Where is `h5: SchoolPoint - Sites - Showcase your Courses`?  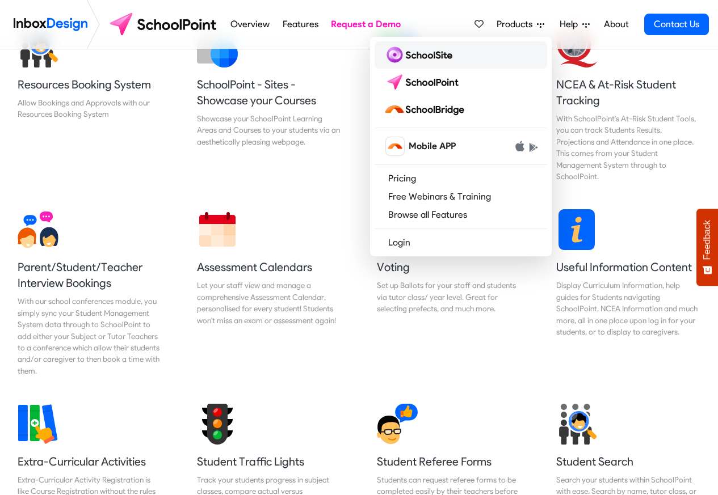 h5: SchoolPoint - Sites - Showcase your Courses is located at coordinates (269, 93).